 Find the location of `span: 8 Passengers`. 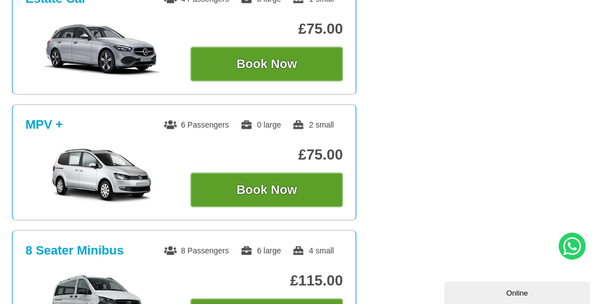

span: 8 Passengers is located at coordinates (197, 250).